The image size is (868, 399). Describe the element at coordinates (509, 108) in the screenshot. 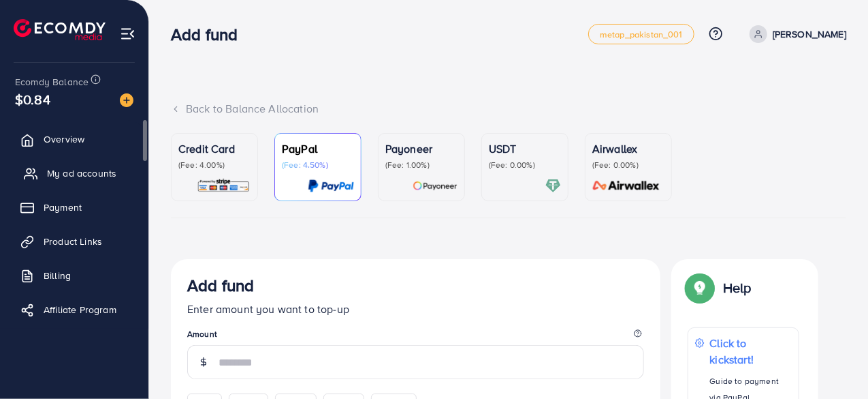

I see `div: Back to Balance Allocation` at that location.